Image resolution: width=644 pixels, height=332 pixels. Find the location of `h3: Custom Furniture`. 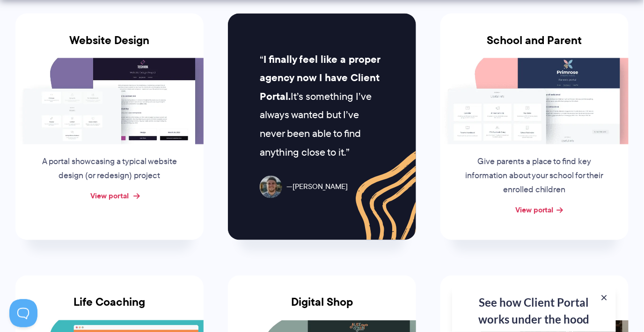

h3: Custom Furniture is located at coordinates (535, 308).